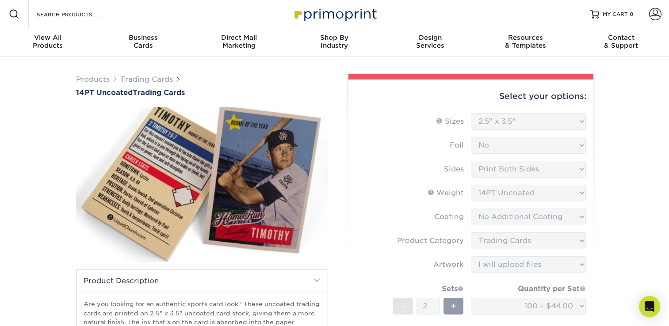 This screenshot has height=326, width=669. I want to click on div: Industry, so click(334, 42).